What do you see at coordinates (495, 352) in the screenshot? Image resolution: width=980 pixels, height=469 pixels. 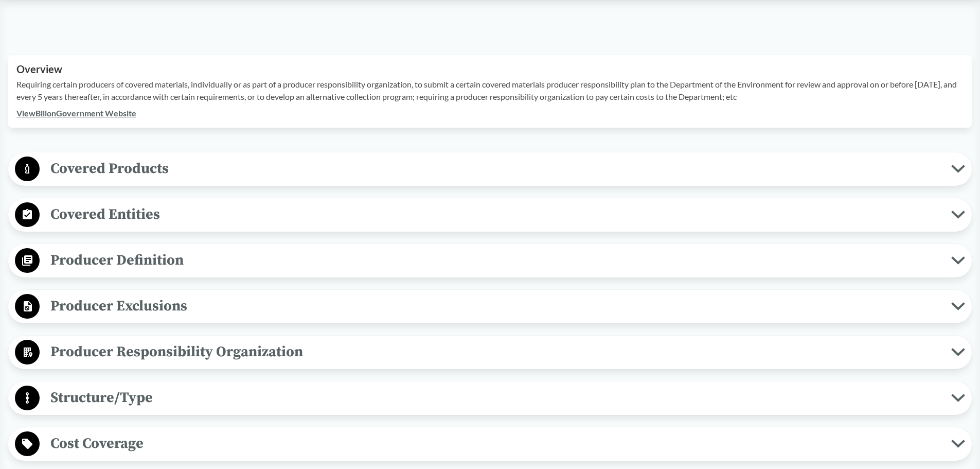 I see `span: Producer Responsibility Organization` at bounding box center [495, 352].